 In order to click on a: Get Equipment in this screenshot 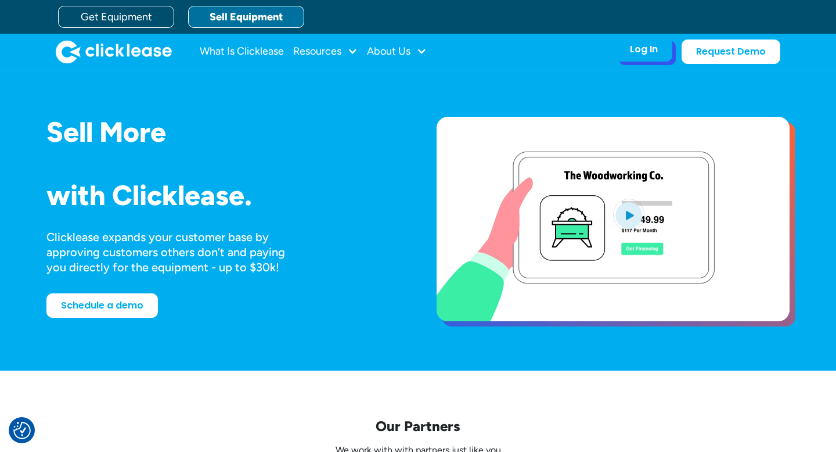, I will do `click(116, 17)`.